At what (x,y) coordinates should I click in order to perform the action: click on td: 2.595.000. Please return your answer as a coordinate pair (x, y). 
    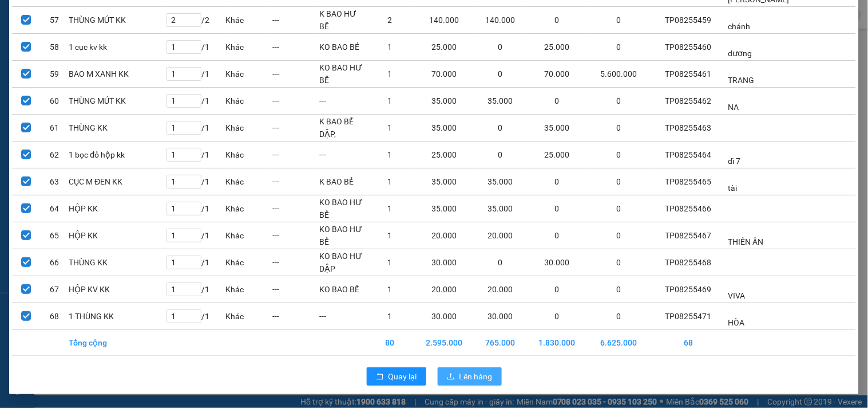
    Looking at the image, I should click on (444, 342).